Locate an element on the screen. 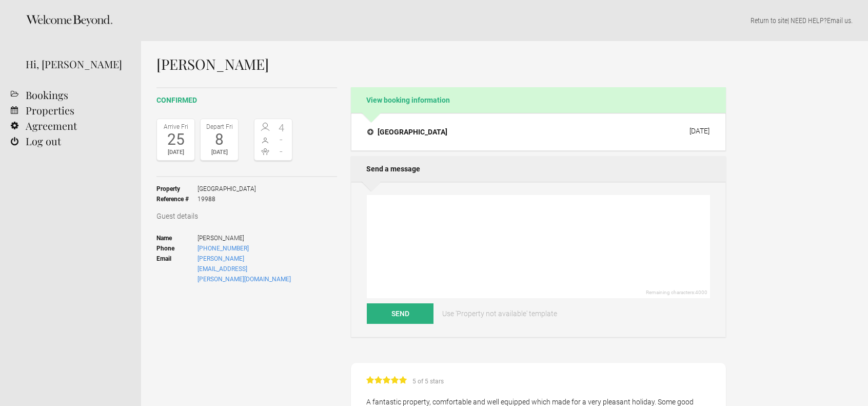 The width and height of the screenshot is (868, 406). div: Depart Fri is located at coordinates (219, 127).